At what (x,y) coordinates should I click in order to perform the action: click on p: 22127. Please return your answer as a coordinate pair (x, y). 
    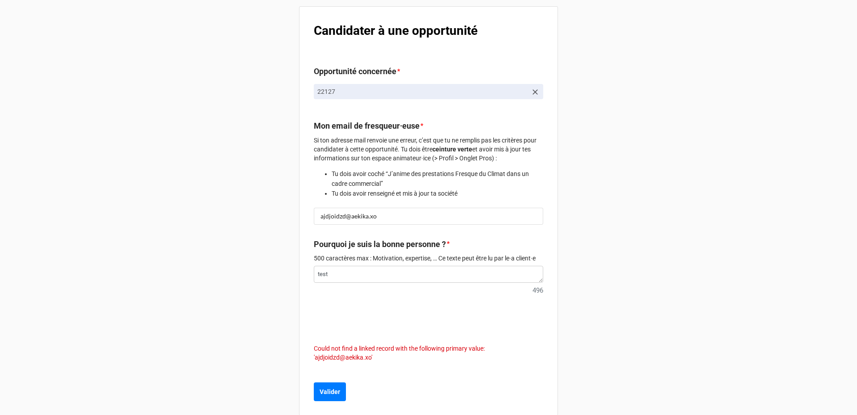
    Looking at the image, I should click on (422, 92).